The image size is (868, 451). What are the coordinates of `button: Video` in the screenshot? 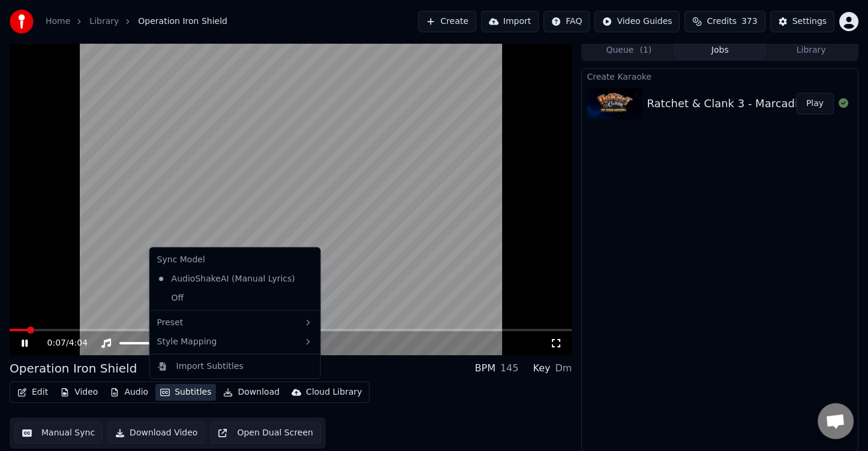 It's located at (79, 392).